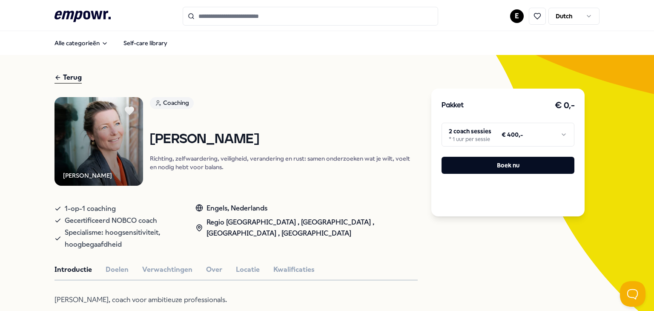 The image size is (654, 311). What do you see at coordinates (121, 238) in the screenshot?
I see `span: Specialisme: hoogsensitiviteit, hoogbegaafdheid` at bounding box center [121, 238].